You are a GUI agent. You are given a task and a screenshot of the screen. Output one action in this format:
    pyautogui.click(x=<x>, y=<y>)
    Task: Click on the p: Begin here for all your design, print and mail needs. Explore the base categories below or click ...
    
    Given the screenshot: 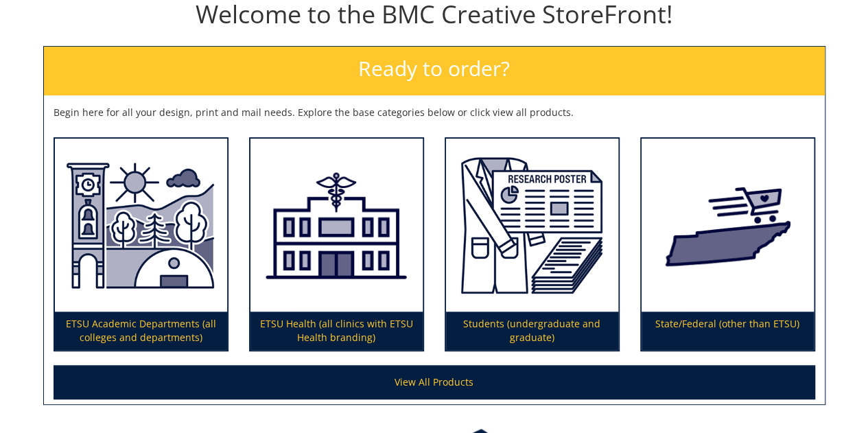 What is the action you would take?
    pyautogui.click(x=434, y=112)
    